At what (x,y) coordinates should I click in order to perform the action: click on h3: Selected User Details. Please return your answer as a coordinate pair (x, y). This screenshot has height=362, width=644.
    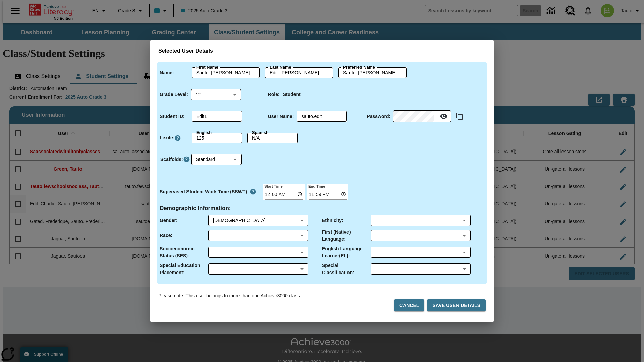
    Looking at the image, I should click on (322, 51).